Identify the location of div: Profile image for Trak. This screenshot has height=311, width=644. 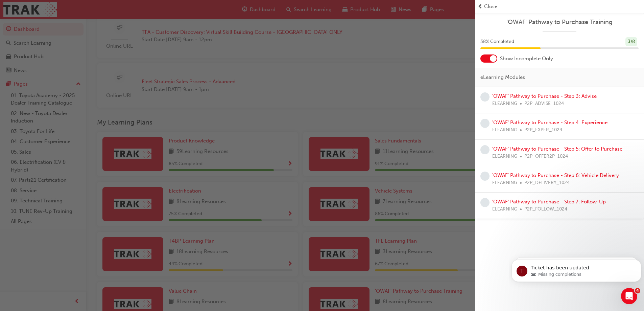
(13, 26).